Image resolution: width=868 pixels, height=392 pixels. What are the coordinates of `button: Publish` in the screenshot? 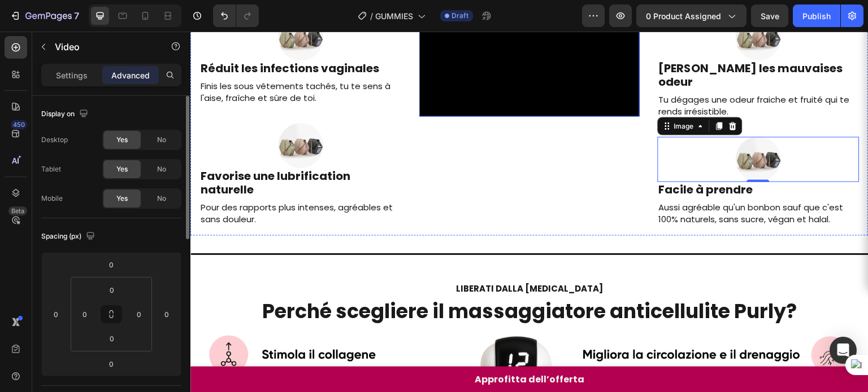 It's located at (816, 16).